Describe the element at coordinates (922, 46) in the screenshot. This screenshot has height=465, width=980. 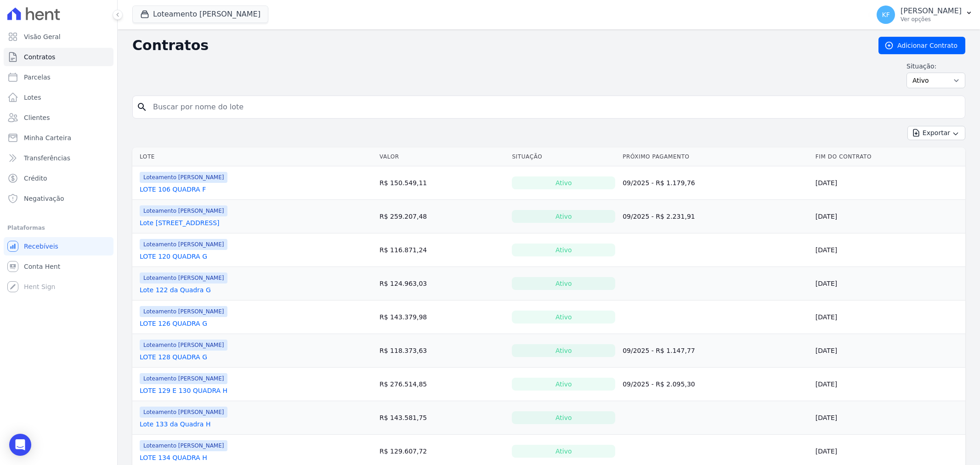
I see `a: Adicionar Contrato` at that location.